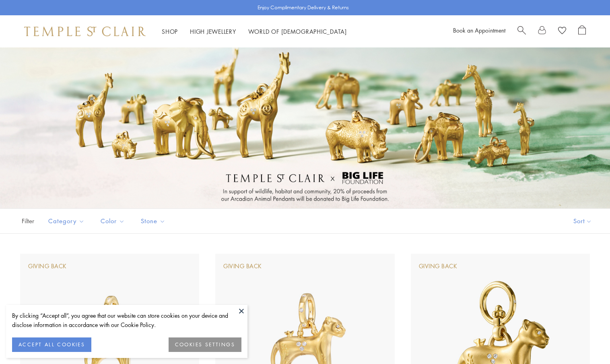  Describe the element at coordinates (154, 221) in the screenshot. I see `span: Stone` at that location.